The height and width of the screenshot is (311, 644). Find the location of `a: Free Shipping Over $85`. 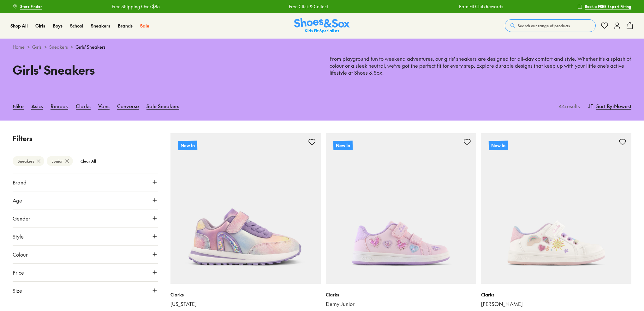

a: Free Shipping Over $85 is located at coordinates (135, 6).